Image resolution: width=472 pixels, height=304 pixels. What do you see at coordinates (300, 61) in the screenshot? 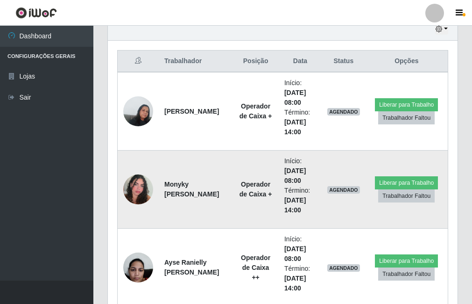
I see `th: Data` at bounding box center [300, 61].